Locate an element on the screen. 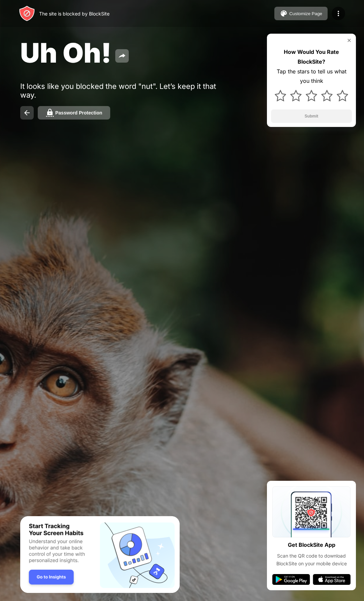 This screenshot has width=364, height=601. img: share.svg is located at coordinates (122, 56).